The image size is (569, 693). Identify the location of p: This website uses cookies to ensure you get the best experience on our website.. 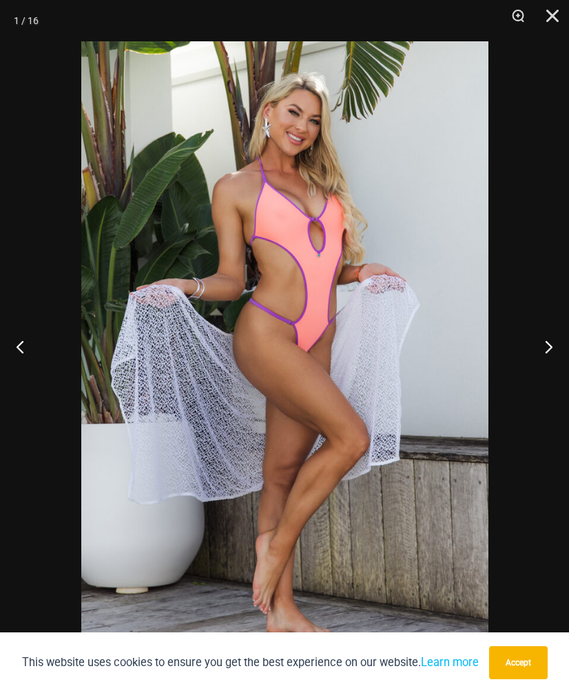
(250, 662).